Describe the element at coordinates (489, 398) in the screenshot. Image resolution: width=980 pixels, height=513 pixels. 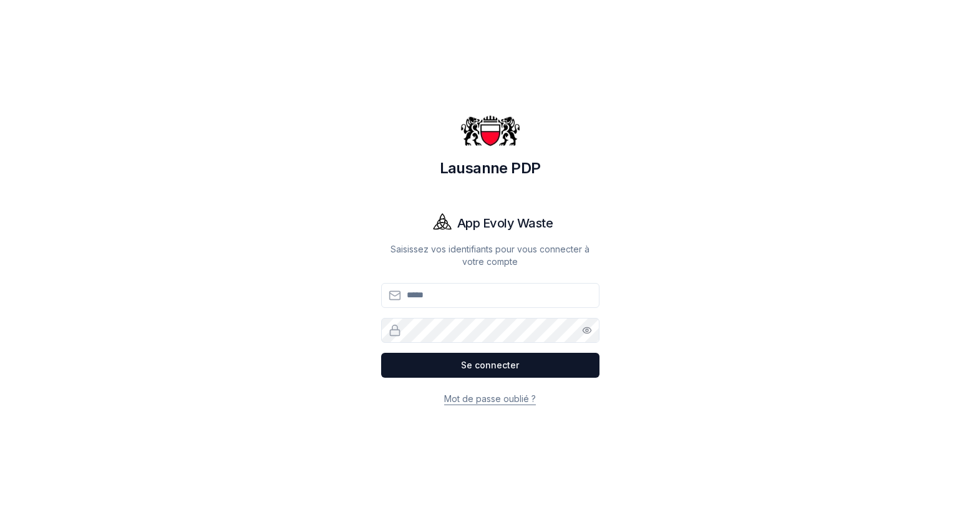
I see `a: Mot de passe oublié ?` at that location.